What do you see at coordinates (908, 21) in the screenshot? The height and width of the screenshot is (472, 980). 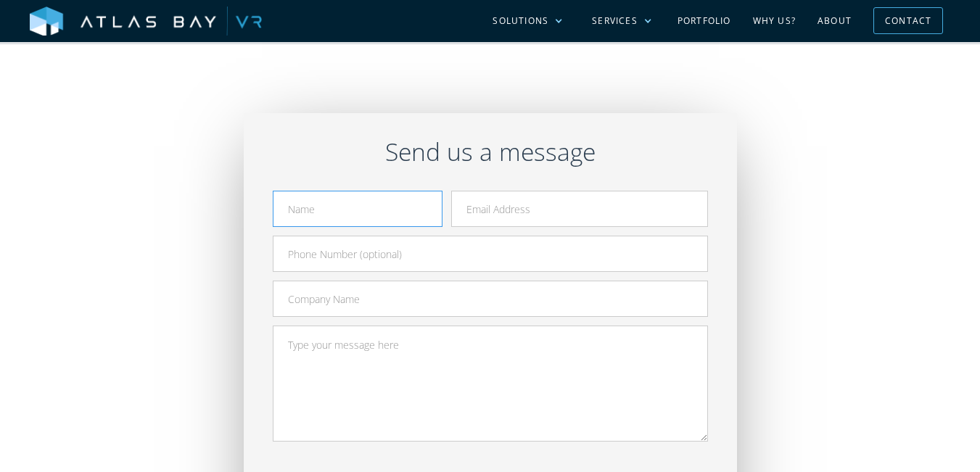 I see `div: Contact` at bounding box center [908, 21].